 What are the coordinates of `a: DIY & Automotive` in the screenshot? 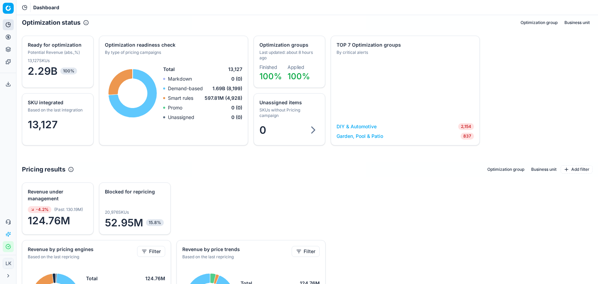 It's located at (357, 127).